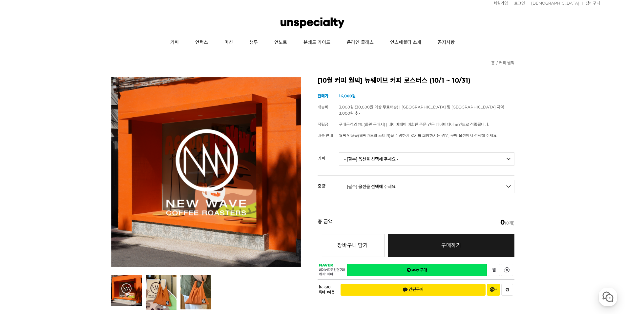 The image size is (625, 314). What do you see at coordinates (494, 290) in the screenshot?
I see `span: 채널 추가` at bounding box center [494, 290].